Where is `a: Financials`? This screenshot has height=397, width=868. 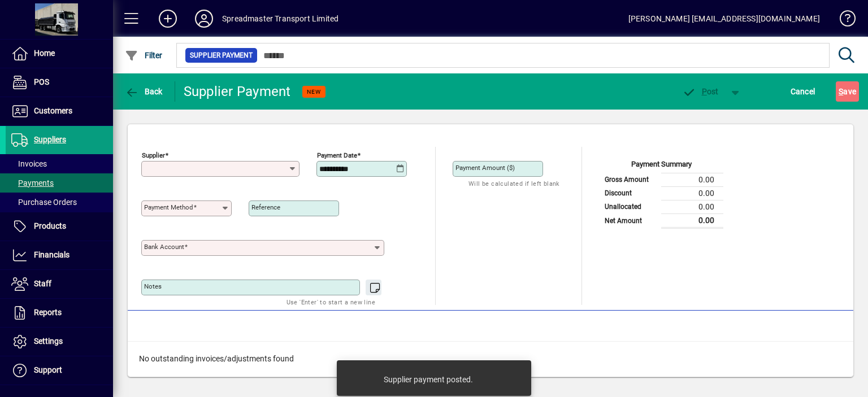
a: Financials is located at coordinates (60, 255).